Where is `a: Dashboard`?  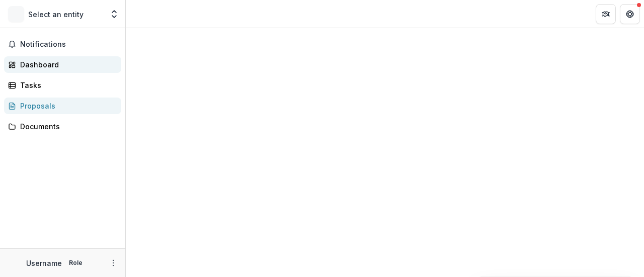 a: Dashboard is located at coordinates (63, 64).